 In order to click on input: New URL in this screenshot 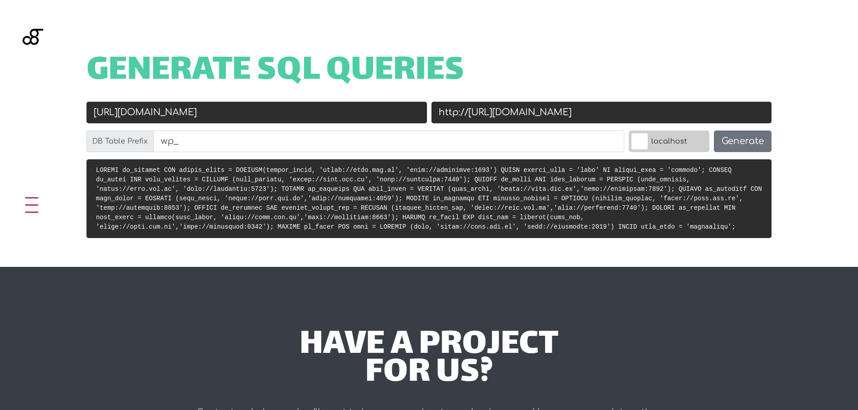, I will do `click(602, 113)`.